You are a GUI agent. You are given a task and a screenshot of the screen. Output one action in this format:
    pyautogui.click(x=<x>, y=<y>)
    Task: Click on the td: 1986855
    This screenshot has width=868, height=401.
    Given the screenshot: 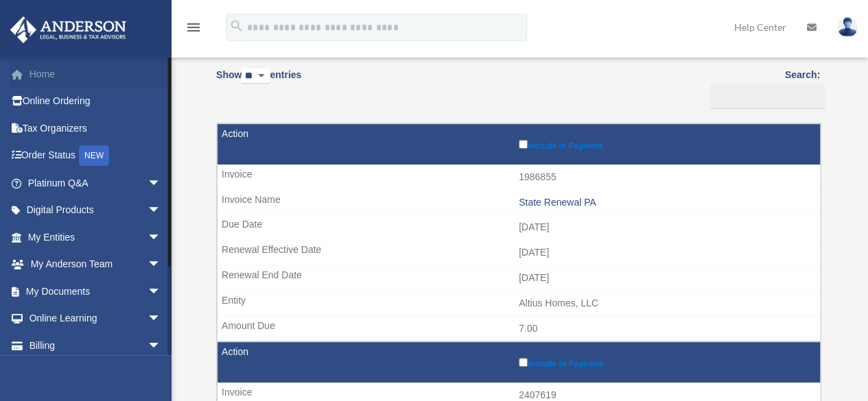 What is the action you would take?
    pyautogui.click(x=519, y=178)
    